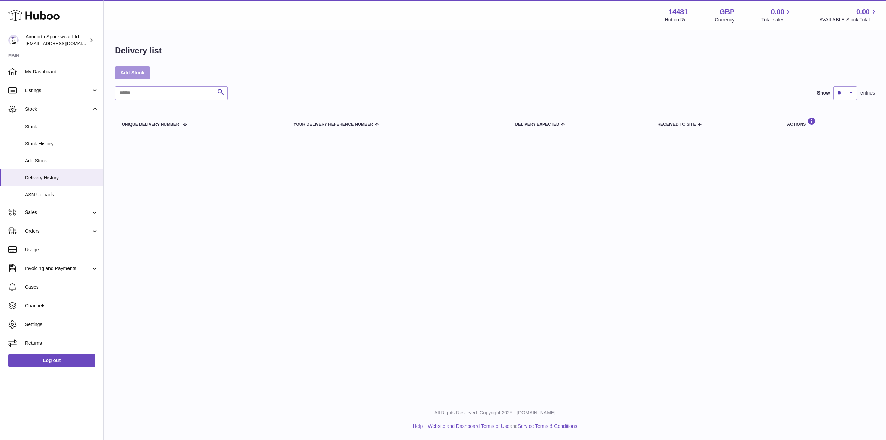 This screenshot has height=440, width=886. Describe the element at coordinates (62, 178) in the screenshot. I see `span: Delivery History` at that location.